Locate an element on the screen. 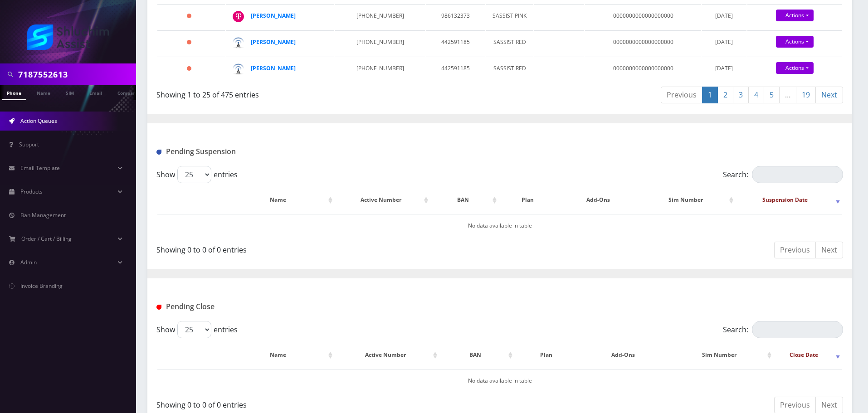 Image resolution: width=868 pixels, height=413 pixels. img: Pending Suspension is located at coordinates (159, 152).